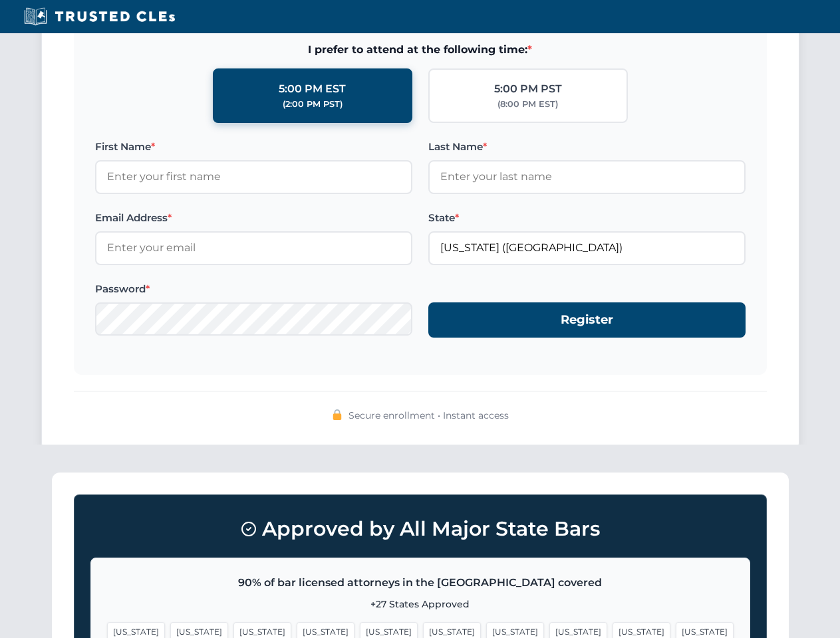 Image resolution: width=840 pixels, height=638 pixels. I want to click on input: Florida (FL), so click(586, 248).